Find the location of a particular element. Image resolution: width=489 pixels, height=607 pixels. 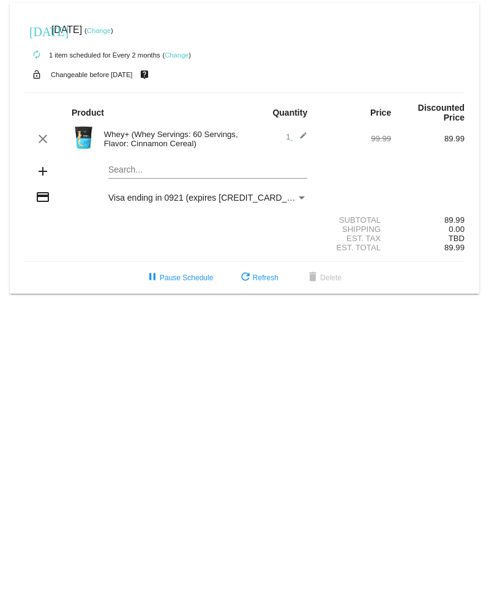

mat-icon: lock_open is located at coordinates (37, 75).